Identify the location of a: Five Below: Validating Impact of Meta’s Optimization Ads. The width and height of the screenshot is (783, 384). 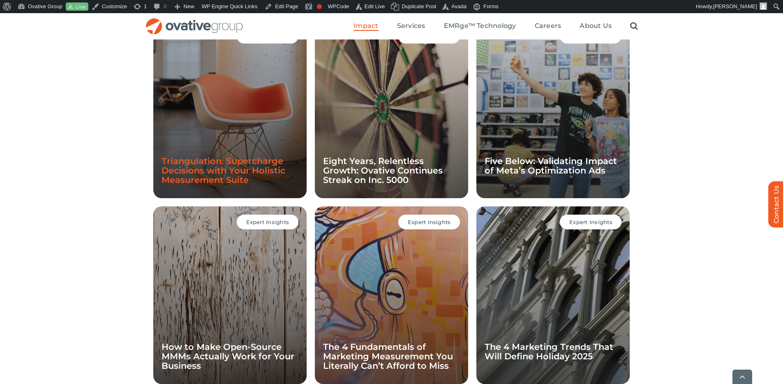
(551, 166).